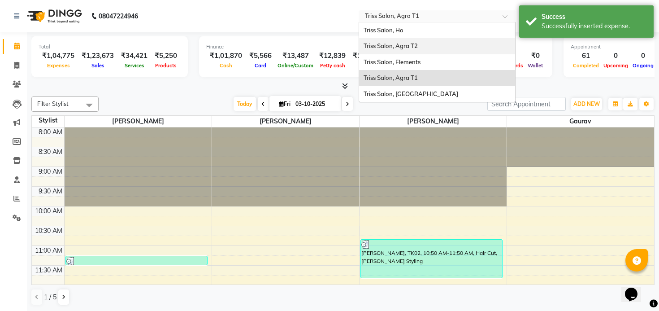 The width and height of the screenshot is (659, 311). Describe the element at coordinates (260, 65) in the screenshot. I see `span: Card` at that location.